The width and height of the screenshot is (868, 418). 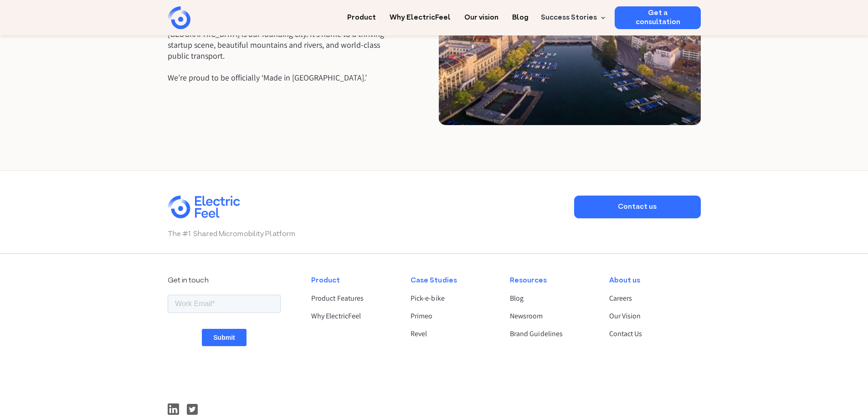 What do you see at coordinates (453, 316) in the screenshot?
I see `a: Primeo` at bounding box center [453, 316].